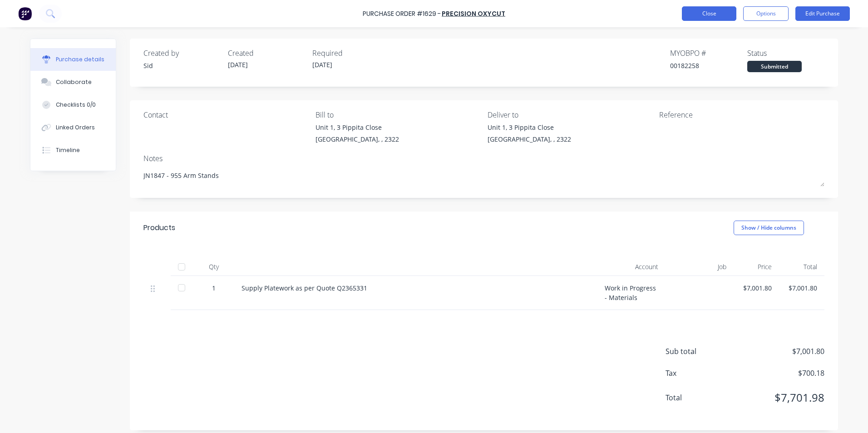 The image size is (868, 433). I want to click on button: Show / Hide columns, so click(768, 228).